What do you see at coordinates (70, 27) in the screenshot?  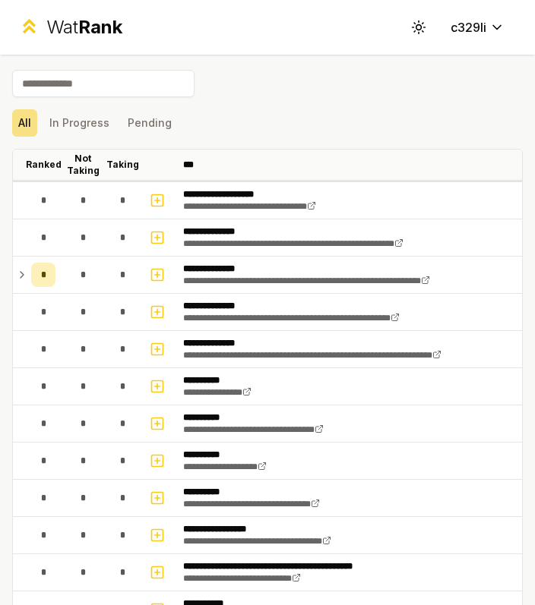 I see `a: WatRank` at bounding box center [70, 27].